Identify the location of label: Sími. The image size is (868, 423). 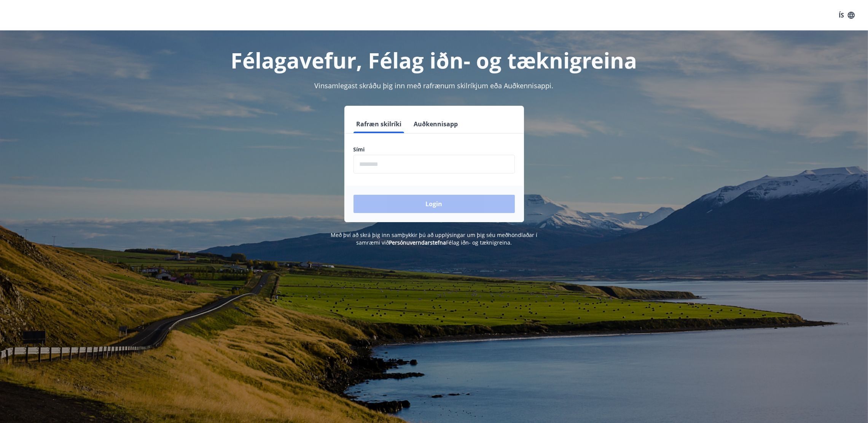
(434, 150).